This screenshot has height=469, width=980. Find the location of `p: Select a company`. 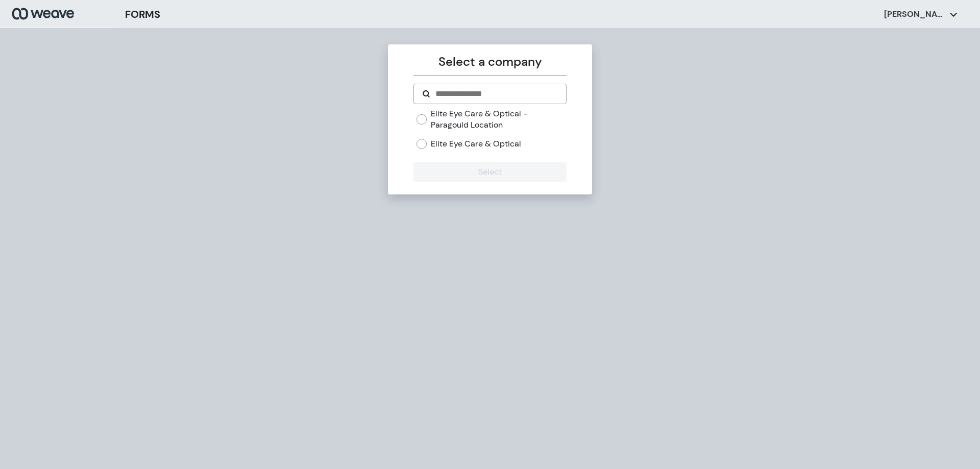

p: Select a company is located at coordinates (489, 61).